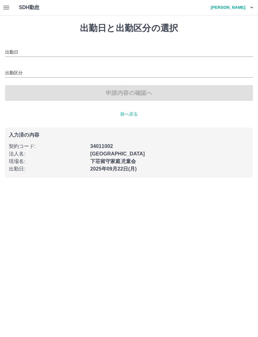  I want to click on b: 34011002, so click(102, 146).